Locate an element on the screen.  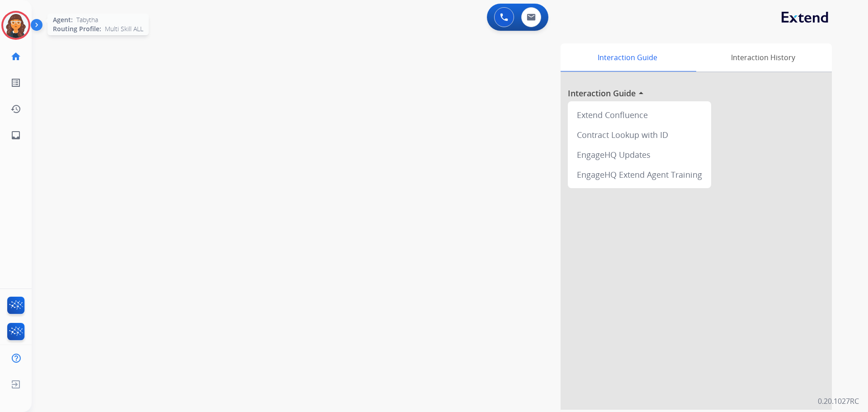
div: Extend Confluence is located at coordinates (640, 114).